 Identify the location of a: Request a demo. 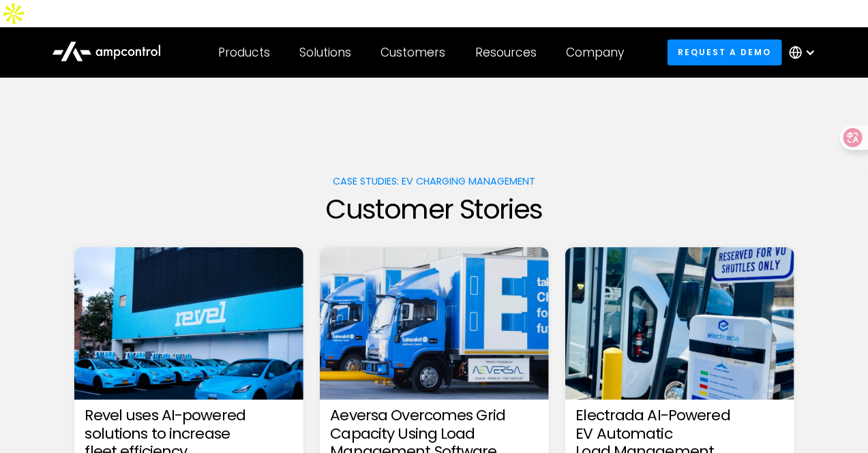
(725, 52).